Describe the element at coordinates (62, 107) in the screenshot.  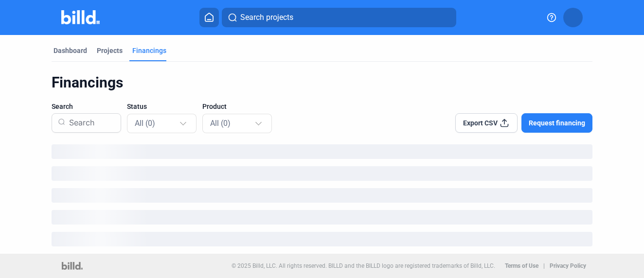
I see `span: Search` at that location.